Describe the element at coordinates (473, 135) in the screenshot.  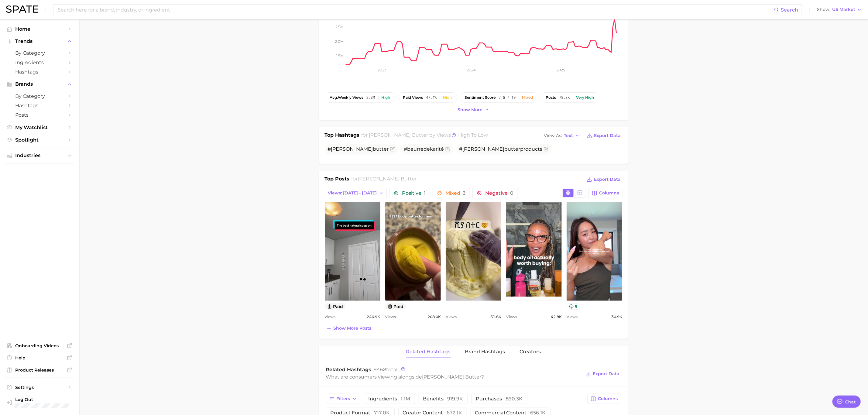
I see `span: high to low` at that location.